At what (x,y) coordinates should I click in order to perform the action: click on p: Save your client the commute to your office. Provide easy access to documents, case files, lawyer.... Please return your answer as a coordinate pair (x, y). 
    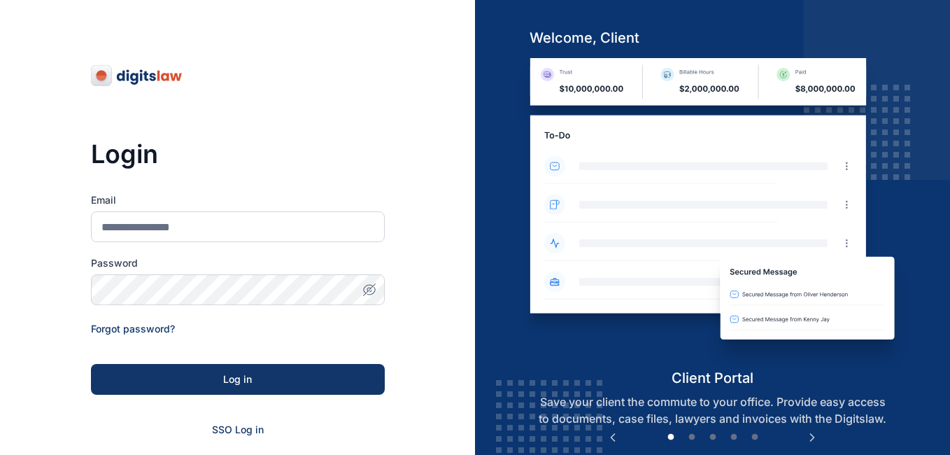
    Looking at the image, I should click on (712, 410).